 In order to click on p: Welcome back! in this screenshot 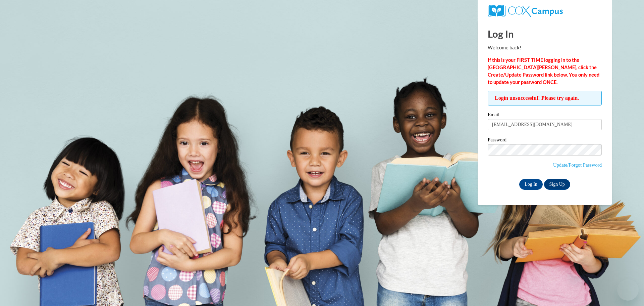, I will do `click(545, 48)`.